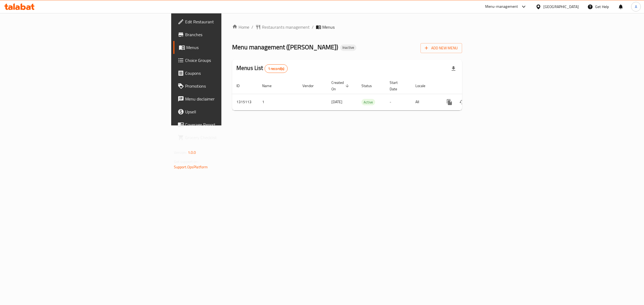 Image resolution: width=644 pixels, height=305 pixels. Describe the element at coordinates (425, 102) in the screenshot. I see `td: All` at that location.